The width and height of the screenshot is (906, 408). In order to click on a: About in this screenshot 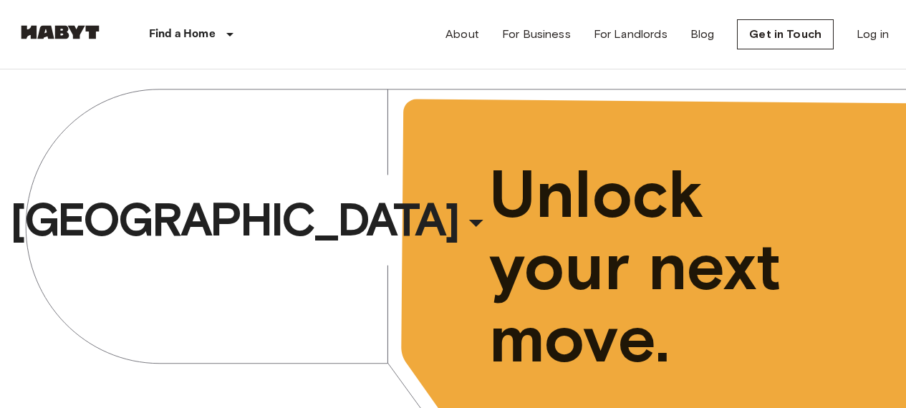, I will do `click(462, 34)`.